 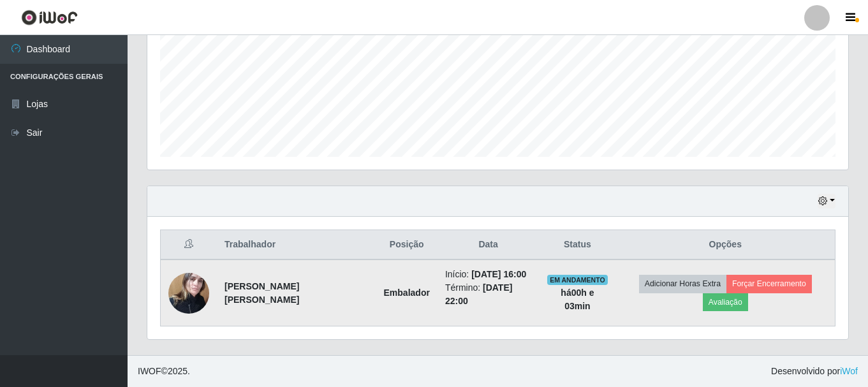 I want to click on a: iWof, so click(x=849, y=371).